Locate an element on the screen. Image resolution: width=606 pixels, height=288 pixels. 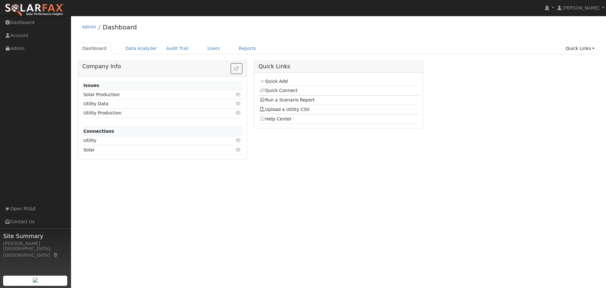
img: SolarFax is located at coordinates (34, 10).